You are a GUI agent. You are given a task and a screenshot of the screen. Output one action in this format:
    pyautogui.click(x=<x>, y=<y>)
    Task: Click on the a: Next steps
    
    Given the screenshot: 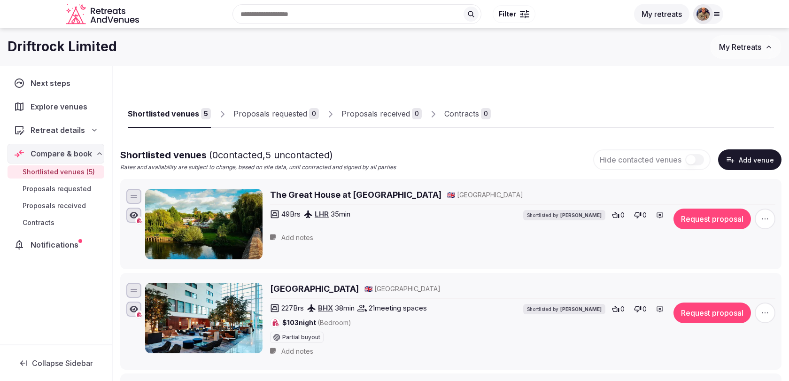 What is the action you would take?
    pyautogui.click(x=56, y=83)
    